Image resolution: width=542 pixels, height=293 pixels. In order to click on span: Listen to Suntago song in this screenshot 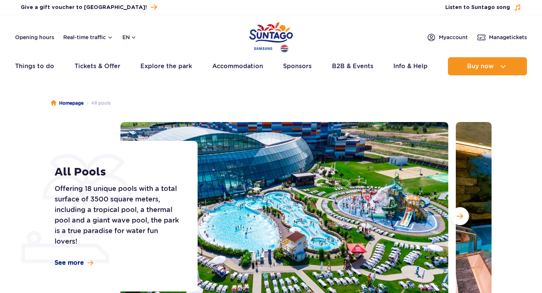, I will do `click(477, 8)`.